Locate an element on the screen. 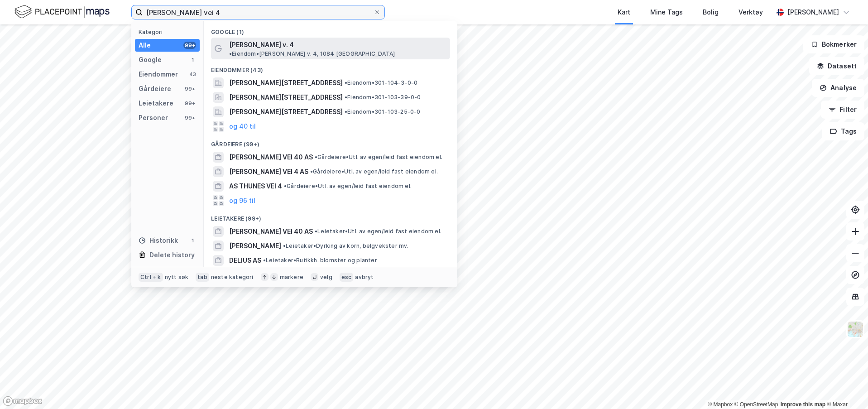  span: Leietaker • Utl. av egen/leid fast eiendom el. is located at coordinates (378, 231).